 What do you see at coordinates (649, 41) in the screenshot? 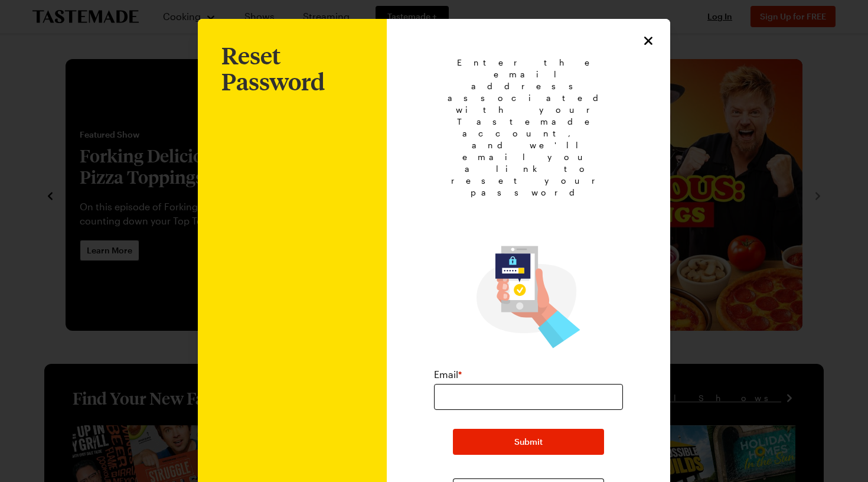
I see `button: Close` at bounding box center [649, 41].